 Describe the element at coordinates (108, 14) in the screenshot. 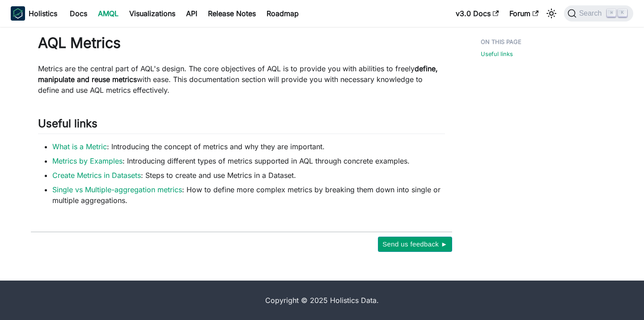

I see `a: AMQL` at that location.